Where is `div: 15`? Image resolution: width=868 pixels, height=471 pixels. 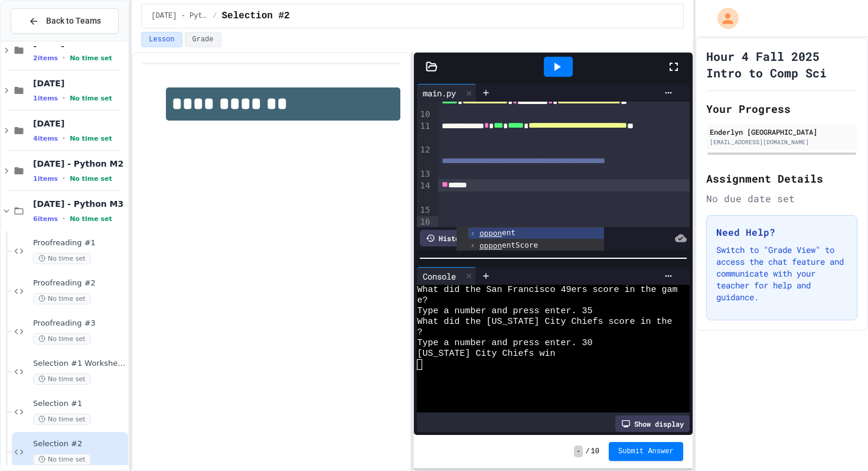 div: 15 is located at coordinates (424, 211).